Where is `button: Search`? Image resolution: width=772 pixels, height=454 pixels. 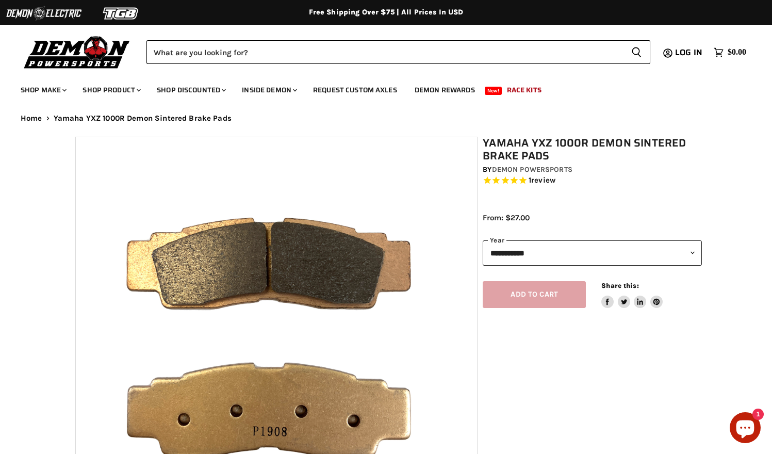 button: Search is located at coordinates (636, 52).